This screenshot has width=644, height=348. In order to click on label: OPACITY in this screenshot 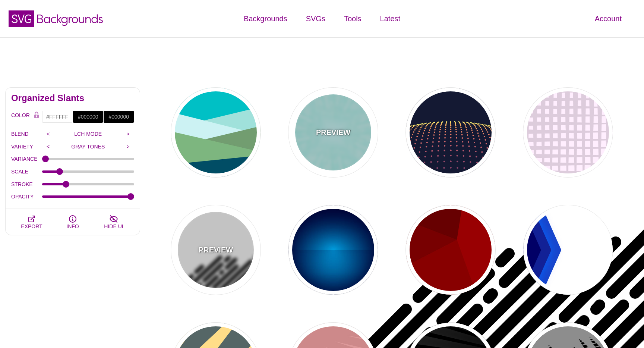, I will do `click(27, 197)`.